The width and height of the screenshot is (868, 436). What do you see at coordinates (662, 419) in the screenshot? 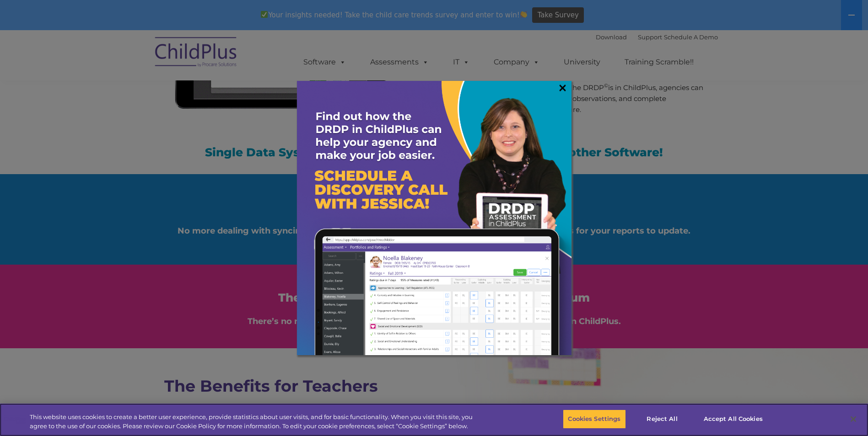
I see `button: Reject All` at bounding box center [662, 419].